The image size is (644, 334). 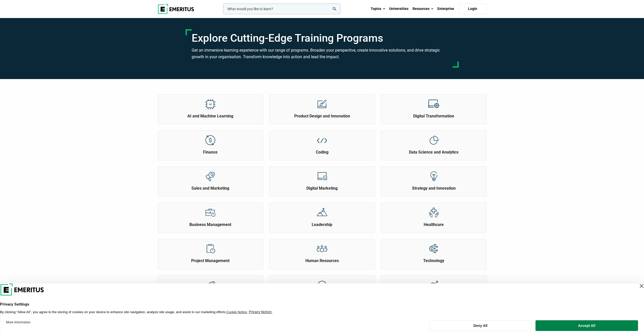 What do you see at coordinates (322, 152) in the screenshot?
I see `h2: Coding` at bounding box center [322, 152].